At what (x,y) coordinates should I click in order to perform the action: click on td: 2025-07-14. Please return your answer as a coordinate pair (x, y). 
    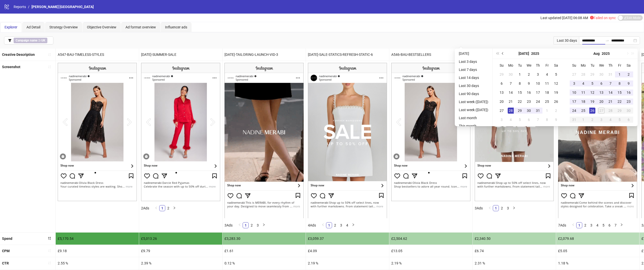
    Looking at the image, I should click on (511, 93).